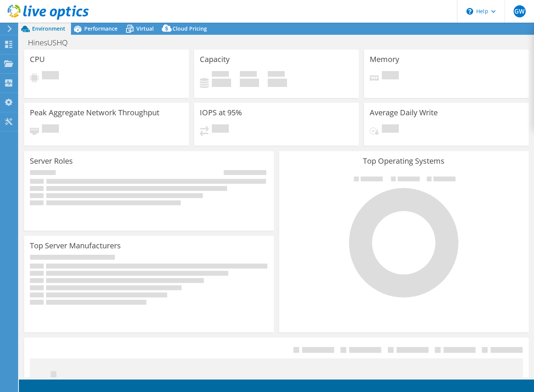 This screenshot has width=534, height=392. I want to click on span: Used, so click(220, 74).